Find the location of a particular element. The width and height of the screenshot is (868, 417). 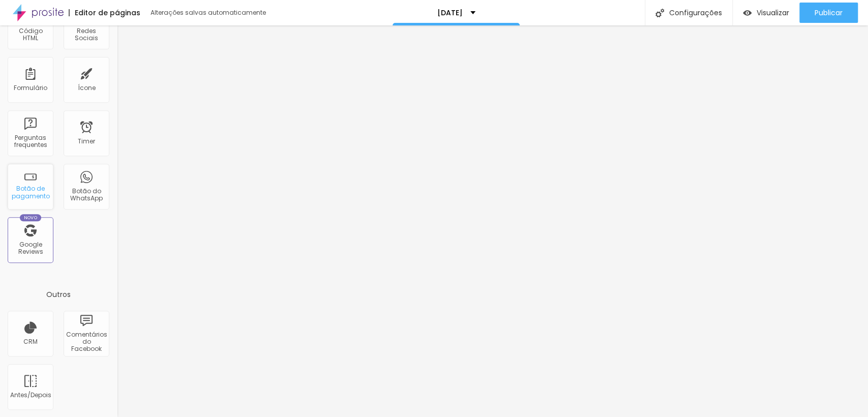

div: Código HTML is located at coordinates (30, 34).